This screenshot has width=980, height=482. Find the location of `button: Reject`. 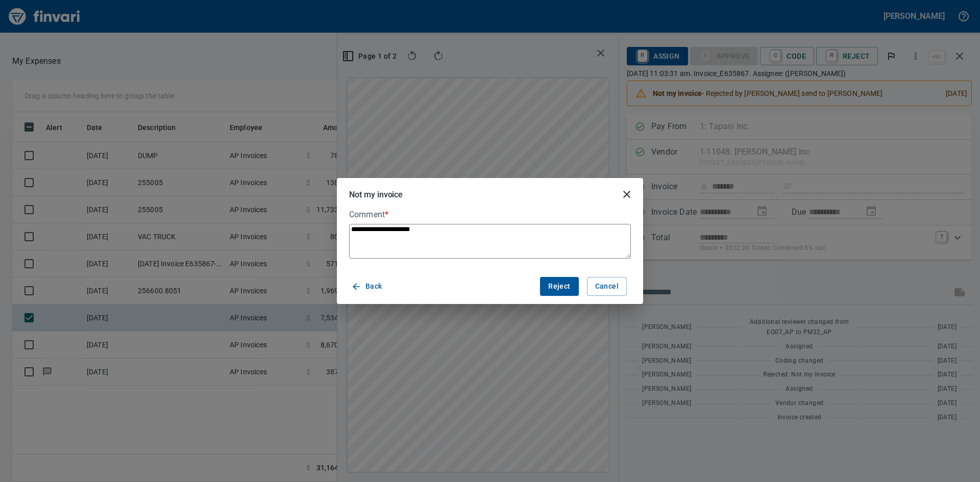

button: Reject is located at coordinates (559, 286).